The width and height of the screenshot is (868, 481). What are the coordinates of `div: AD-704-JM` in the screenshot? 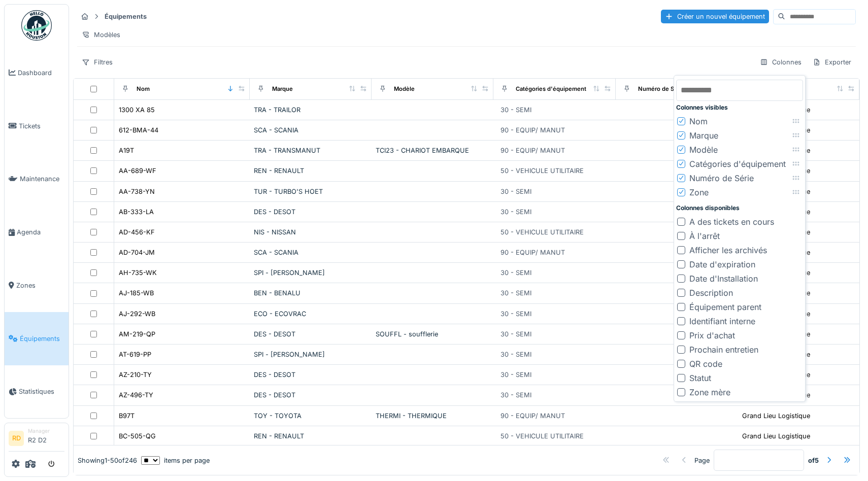 It's located at (137, 252).